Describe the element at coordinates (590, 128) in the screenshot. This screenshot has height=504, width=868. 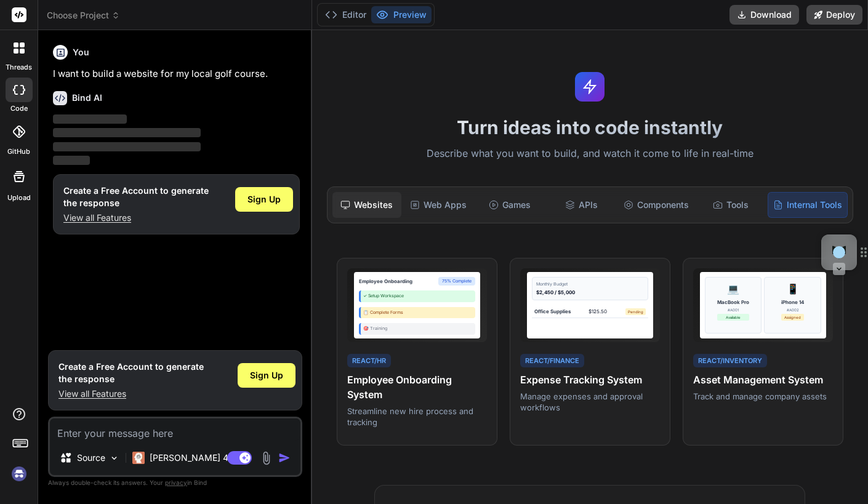
I see `h1: Turn ideas into code instantly` at that location.